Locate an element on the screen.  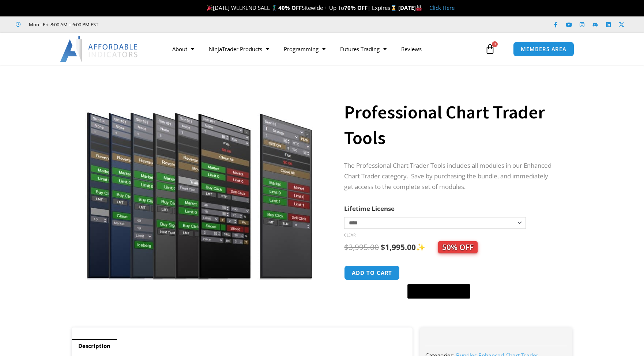
a: Click Here is located at coordinates (442, 8).